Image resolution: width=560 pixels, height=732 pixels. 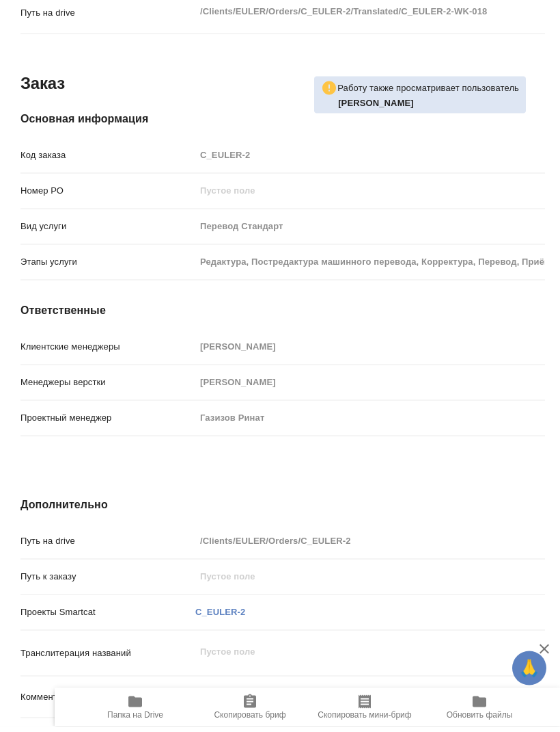 What do you see at coordinates (283, 125) in the screenshot?
I see `h4: Основная информация` at bounding box center [283, 125].